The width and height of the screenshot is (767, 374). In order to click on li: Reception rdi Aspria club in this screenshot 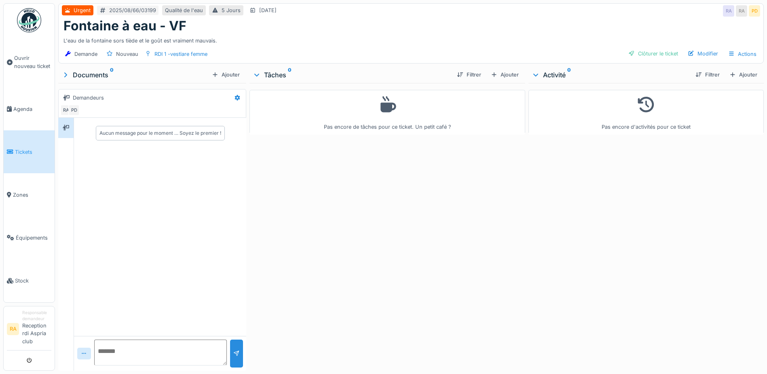, I will do `click(37, 329)`.